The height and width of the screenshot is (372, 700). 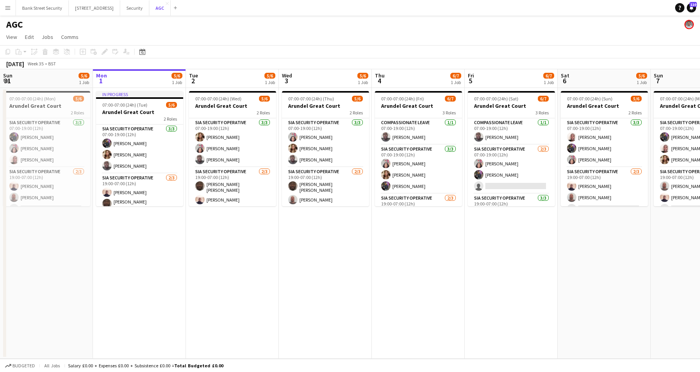 What do you see at coordinates (311, 98) in the screenshot?
I see `span: 07:00-07:00 (24h) (Thu)` at bounding box center [311, 98].